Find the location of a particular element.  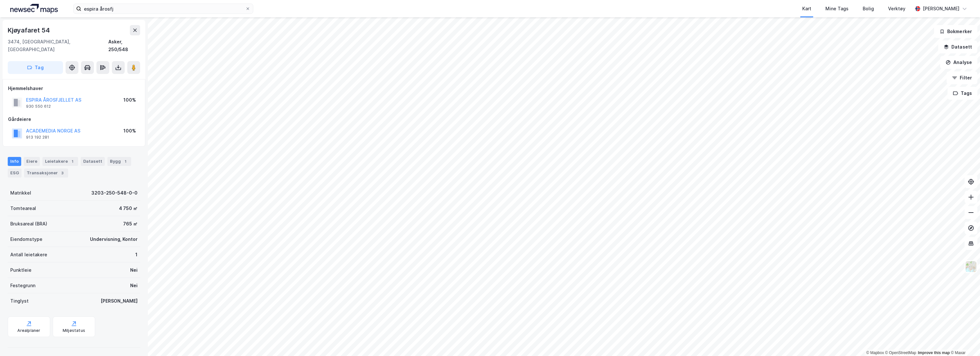

div: Undervisning, Kontor is located at coordinates (113, 239).